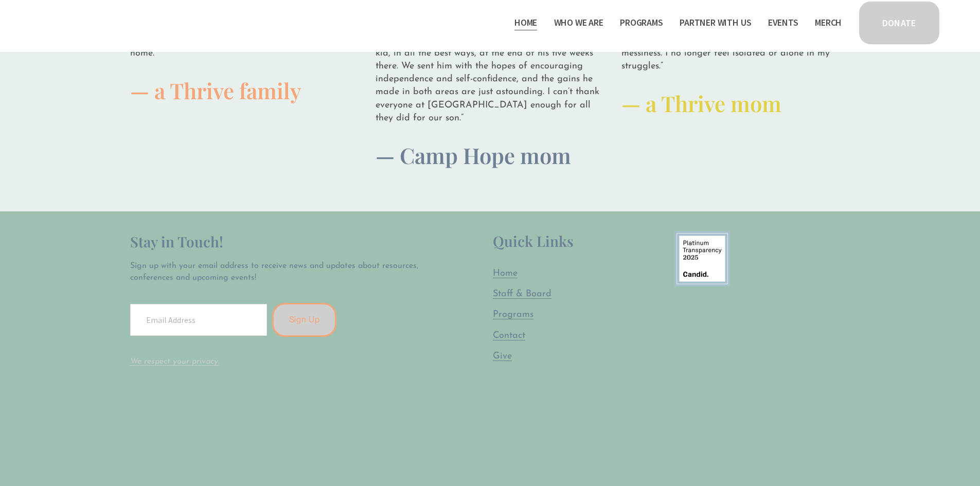 The image size is (980, 486). I want to click on h2: Stay in Touch!, so click(278, 242).